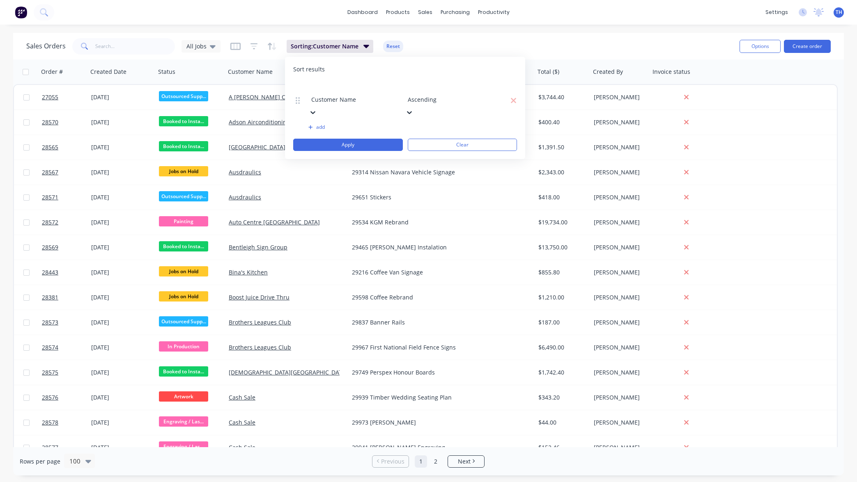 Image resolution: width=857 pixels, height=482 pixels. I want to click on span: 27055, so click(50, 97).